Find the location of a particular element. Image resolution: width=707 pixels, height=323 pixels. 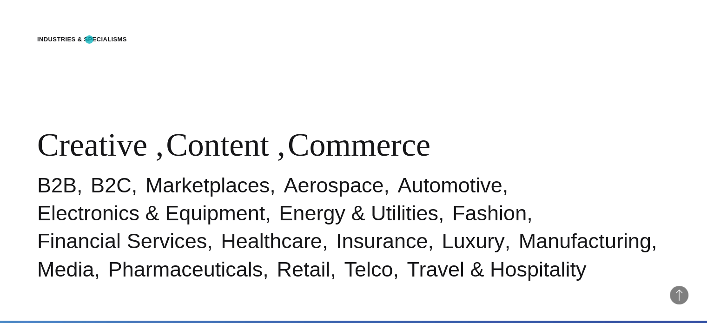

a: B2B is located at coordinates (57, 185).